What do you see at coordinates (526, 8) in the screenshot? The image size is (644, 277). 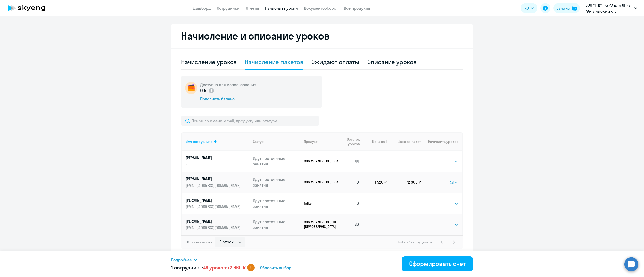 I see `span: RU` at bounding box center [526, 8].